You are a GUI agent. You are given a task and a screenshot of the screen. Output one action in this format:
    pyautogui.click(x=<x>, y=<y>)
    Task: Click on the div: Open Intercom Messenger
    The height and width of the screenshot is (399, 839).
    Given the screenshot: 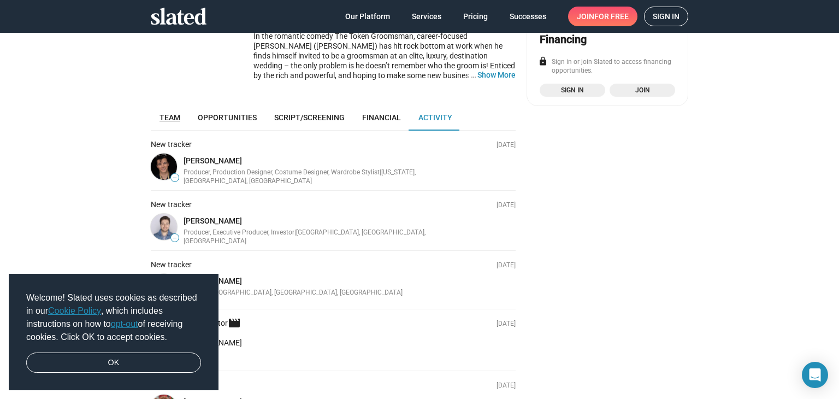 What is the action you would take?
    pyautogui.click(x=815, y=375)
    